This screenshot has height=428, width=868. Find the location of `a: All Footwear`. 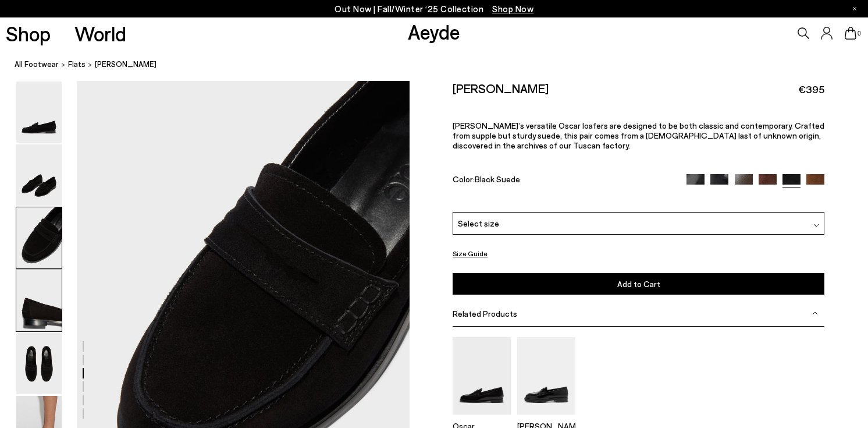

a: All Footwear is located at coordinates (37, 64).